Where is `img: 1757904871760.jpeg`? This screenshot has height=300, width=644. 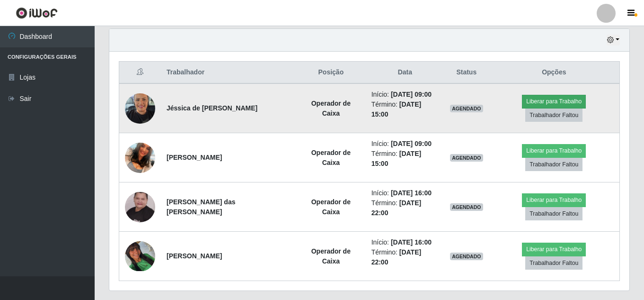
img: 1757904871760.jpeg is located at coordinates (140, 256).